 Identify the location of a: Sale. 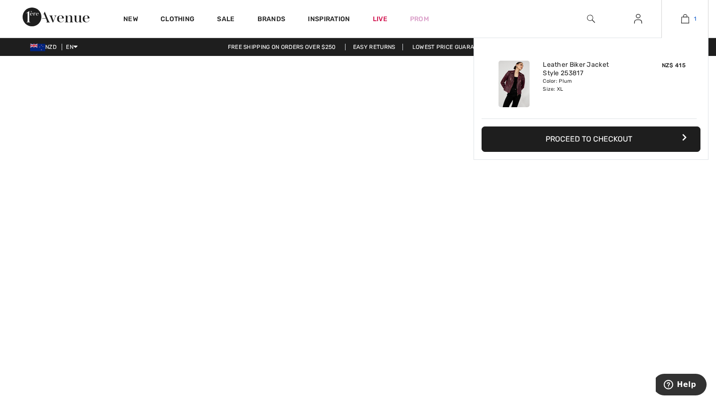
(225, 20).